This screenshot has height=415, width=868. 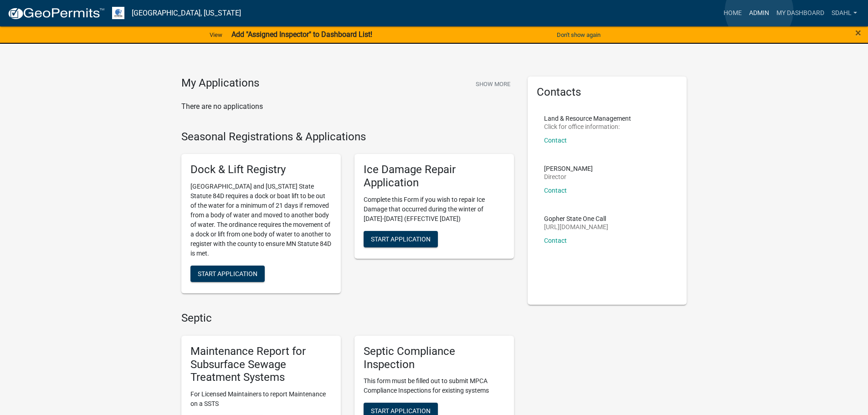 I want to click on h5: Ice Damage Repair Application, so click(x=434, y=177).